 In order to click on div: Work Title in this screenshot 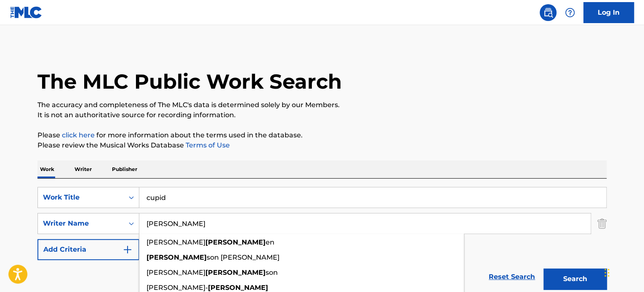, I will do `click(81, 198)`.